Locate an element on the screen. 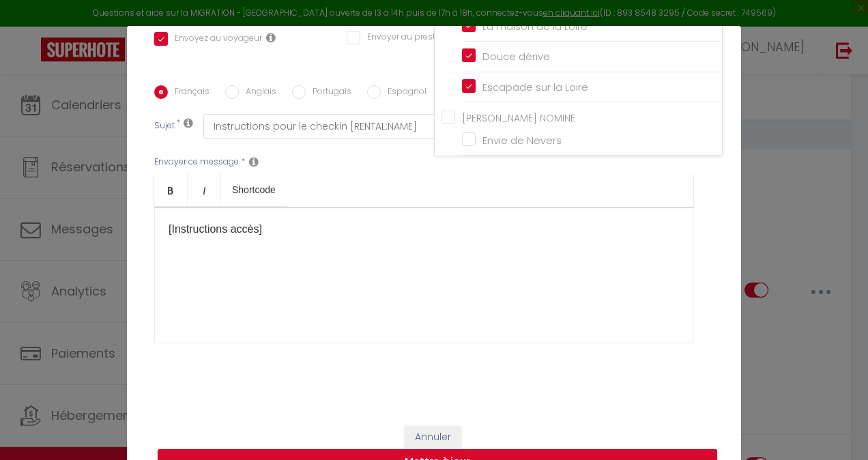  span: Escapade sur la Loire is located at coordinates (535, 87).